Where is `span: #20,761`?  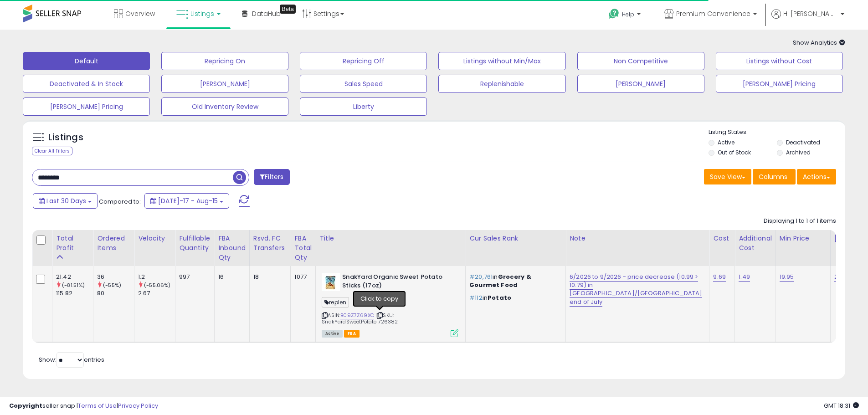 span: #20,761 is located at coordinates (481, 276).